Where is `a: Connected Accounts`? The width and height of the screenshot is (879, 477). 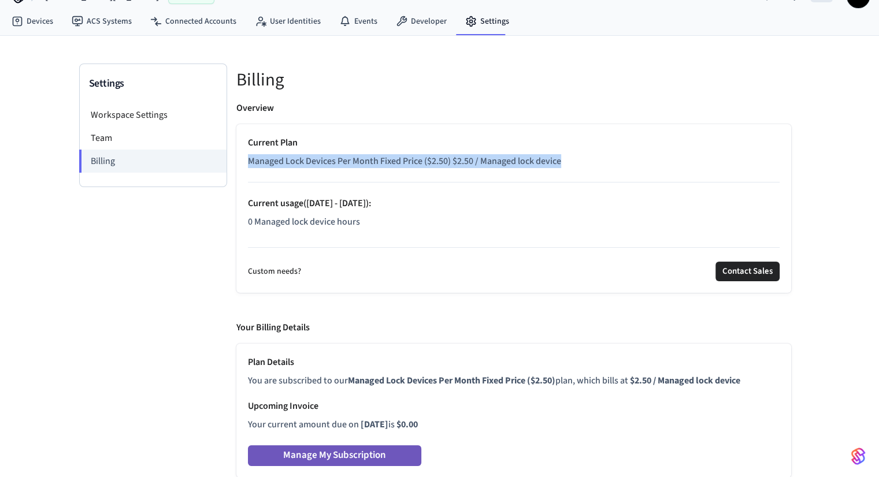
a: Connected Accounts is located at coordinates (193, 21).